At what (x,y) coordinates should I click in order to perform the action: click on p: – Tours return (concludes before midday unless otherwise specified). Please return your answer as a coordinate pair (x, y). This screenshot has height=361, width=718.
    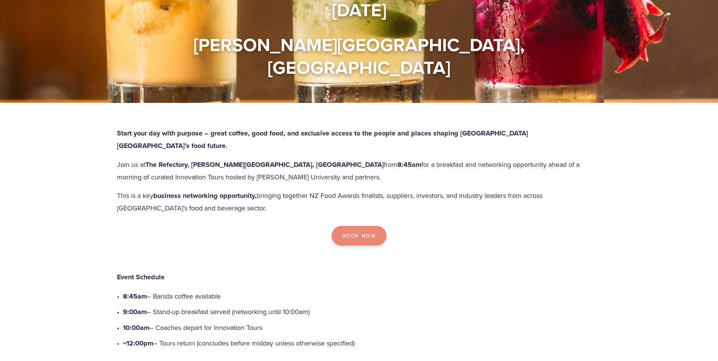
    Looking at the image, I should click on (362, 343).